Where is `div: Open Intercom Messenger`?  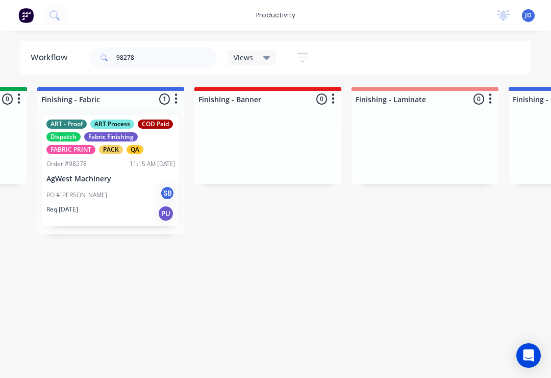
div: Open Intercom Messenger is located at coordinates (529, 355).